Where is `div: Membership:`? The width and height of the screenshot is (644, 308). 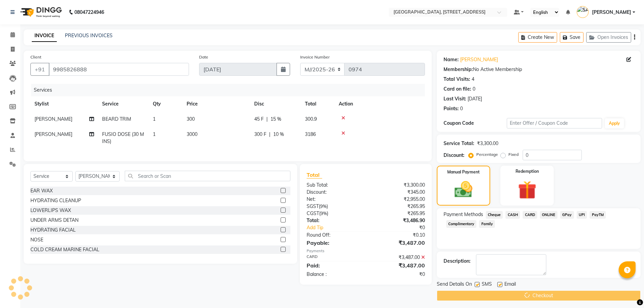
div: Membership: is located at coordinates (458, 70).